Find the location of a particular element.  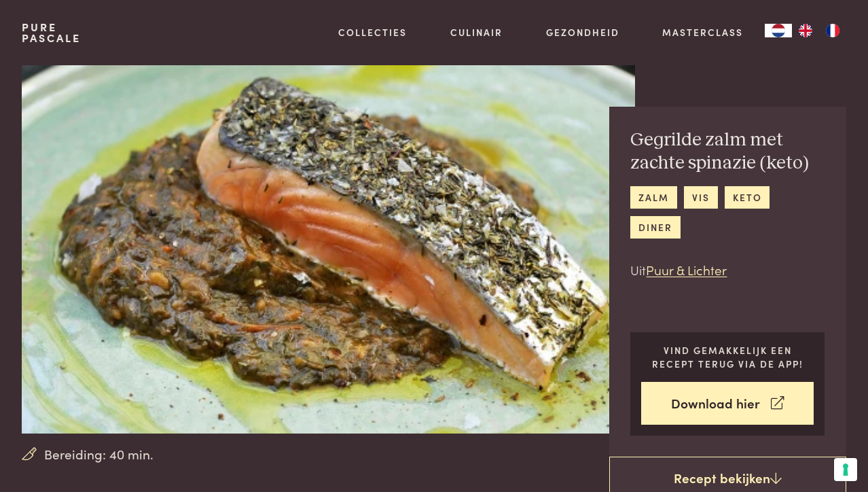

span: Bereiding: 40 min. is located at coordinates (98, 454).